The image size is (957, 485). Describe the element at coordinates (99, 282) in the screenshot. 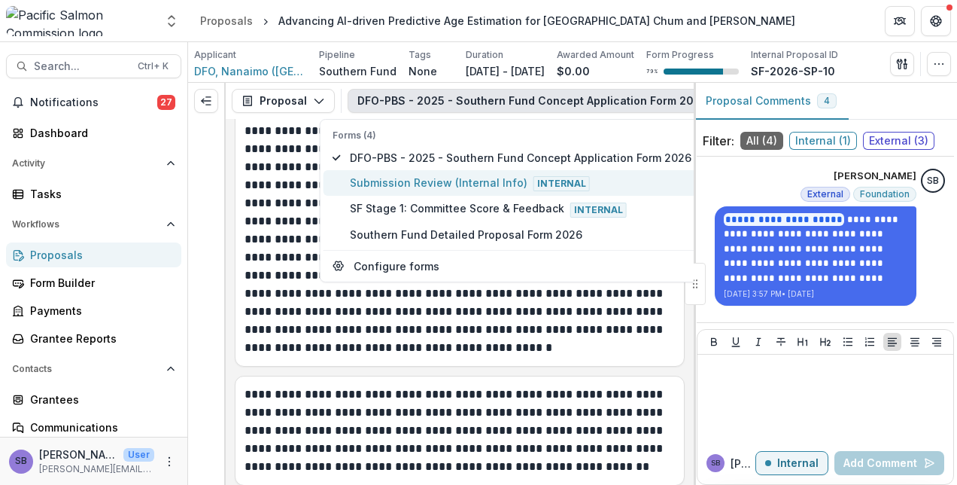

I see `div: Form Builder` at that location.